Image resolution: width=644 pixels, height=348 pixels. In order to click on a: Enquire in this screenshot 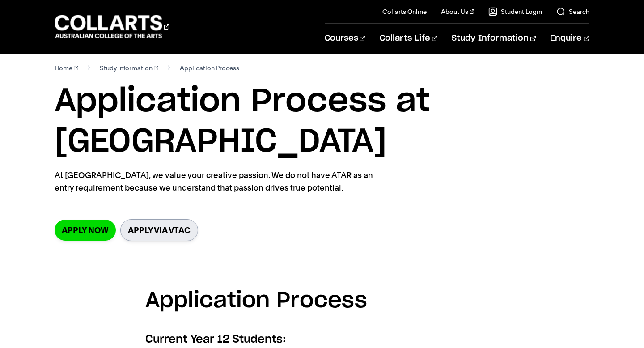, I will do `click(569, 39)`.